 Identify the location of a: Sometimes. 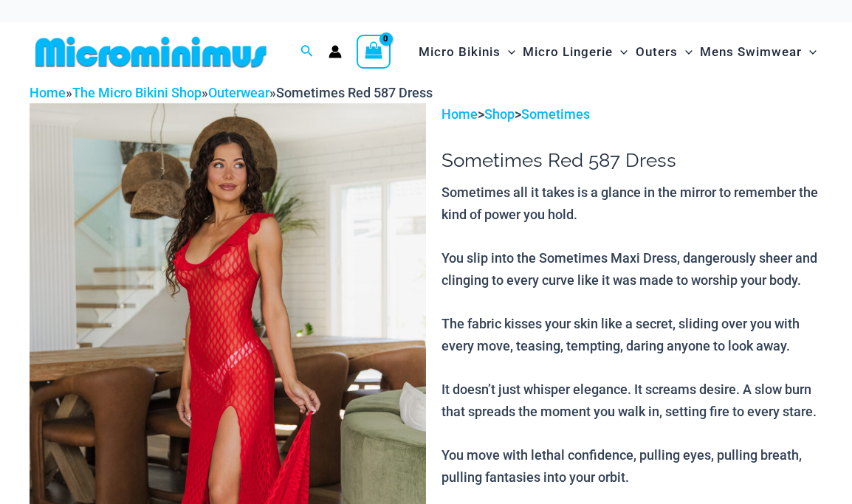
(555, 114).